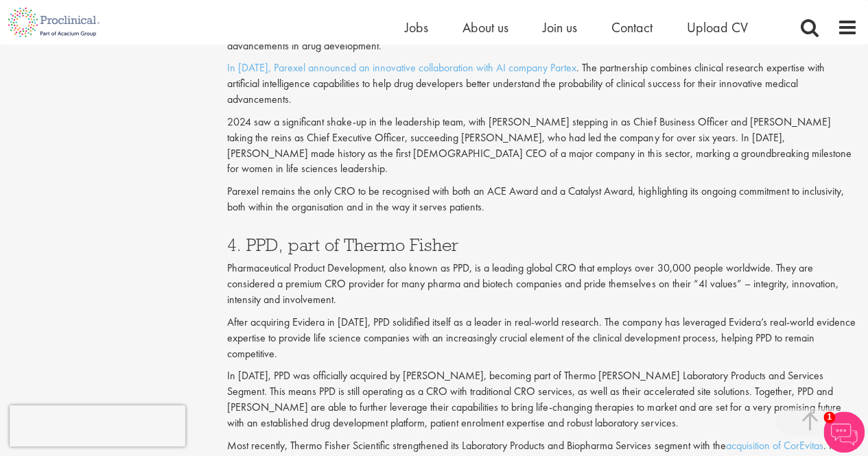 The image size is (868, 456). Describe the element at coordinates (485, 28) in the screenshot. I see `a: About us` at that location.